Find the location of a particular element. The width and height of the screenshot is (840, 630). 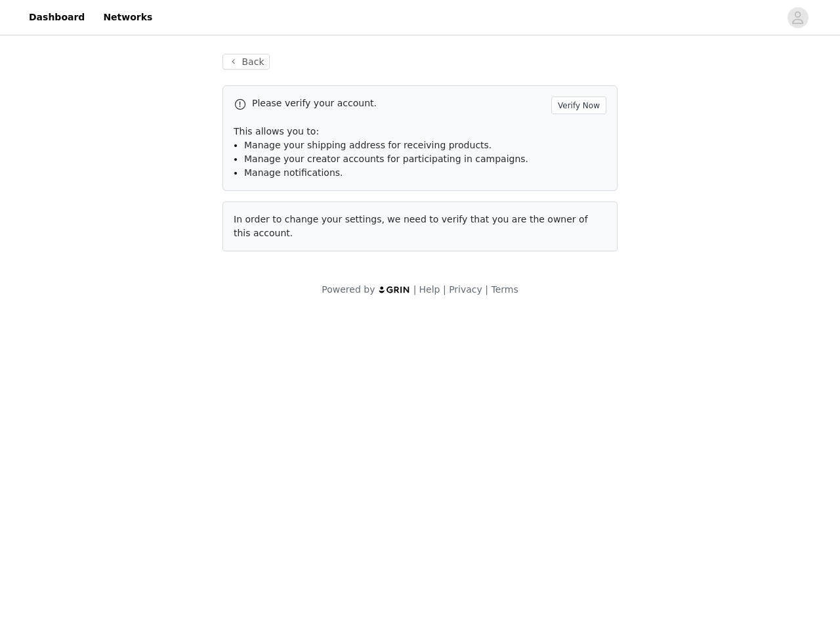

span: Manage notifications. is located at coordinates (293, 173).